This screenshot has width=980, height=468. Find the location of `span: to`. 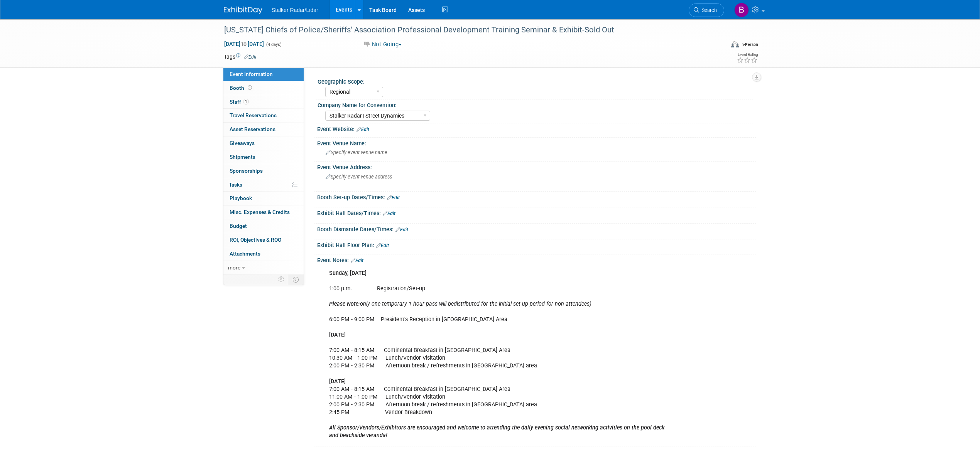

span: to is located at coordinates (243, 44).